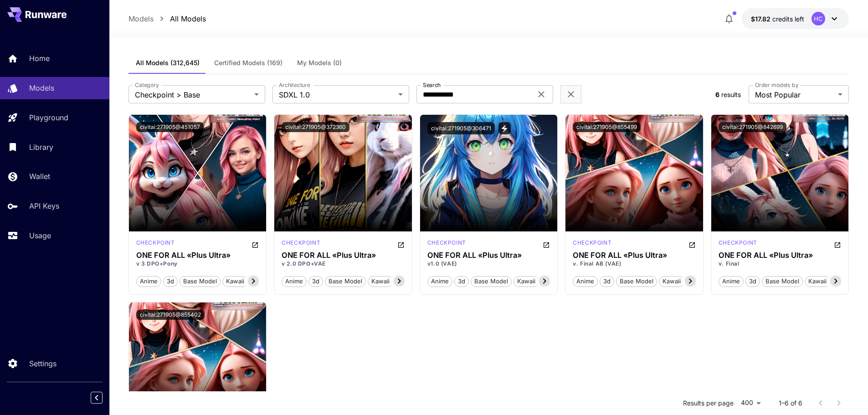 This screenshot has width=868, height=415. I want to click on p: v. Final, so click(780, 264).